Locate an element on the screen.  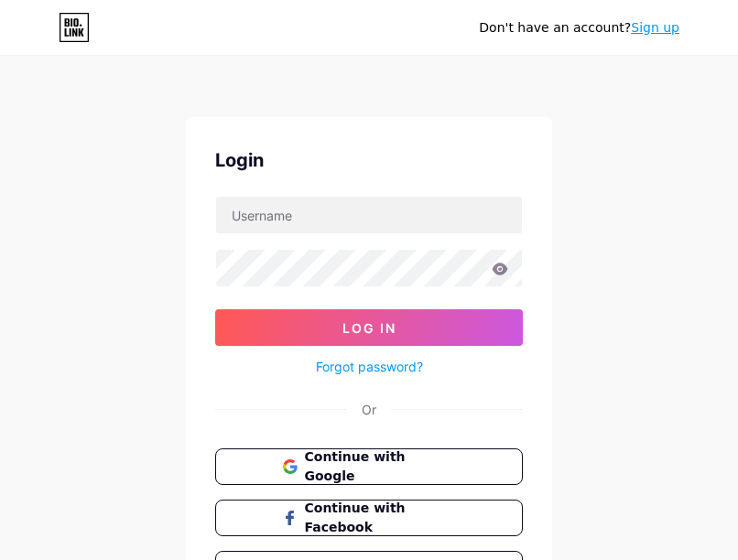
span: Log In is located at coordinates (369, 327).